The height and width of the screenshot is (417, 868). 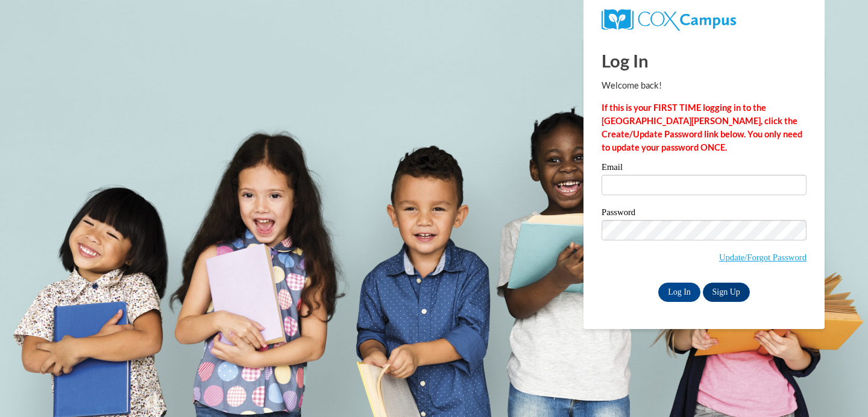 I want to click on a: Update/Forgot Password, so click(x=763, y=257).